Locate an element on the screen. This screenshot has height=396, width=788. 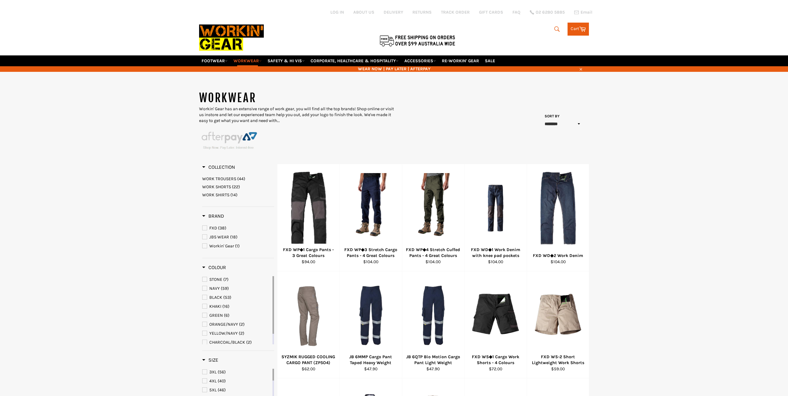
div: FXD WP◆1 Cargo Pants - 3 Great Colours is located at coordinates (308, 253).